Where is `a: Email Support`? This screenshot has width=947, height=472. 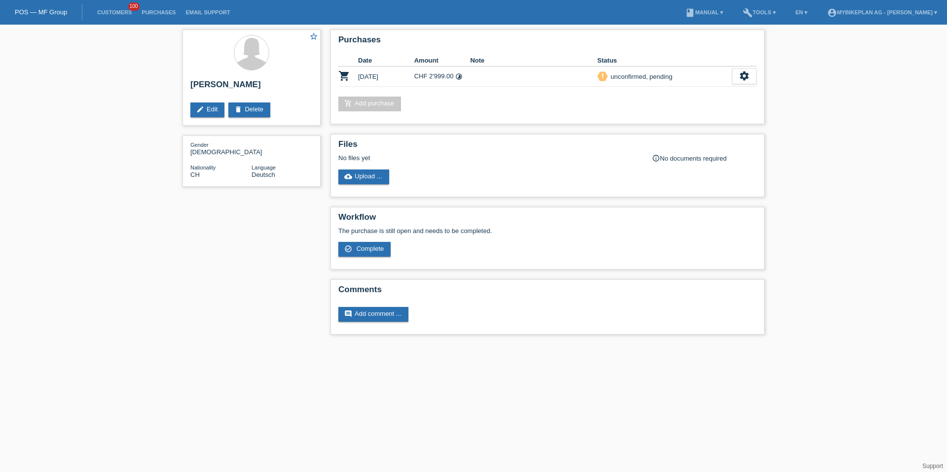 a: Email Support is located at coordinates (208, 12).